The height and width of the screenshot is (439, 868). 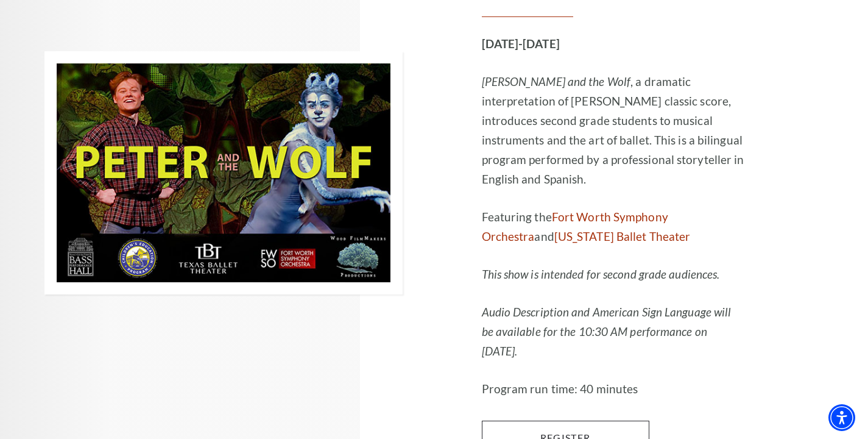 I want to click on div: Accessibility Menu, so click(x=842, y=418).